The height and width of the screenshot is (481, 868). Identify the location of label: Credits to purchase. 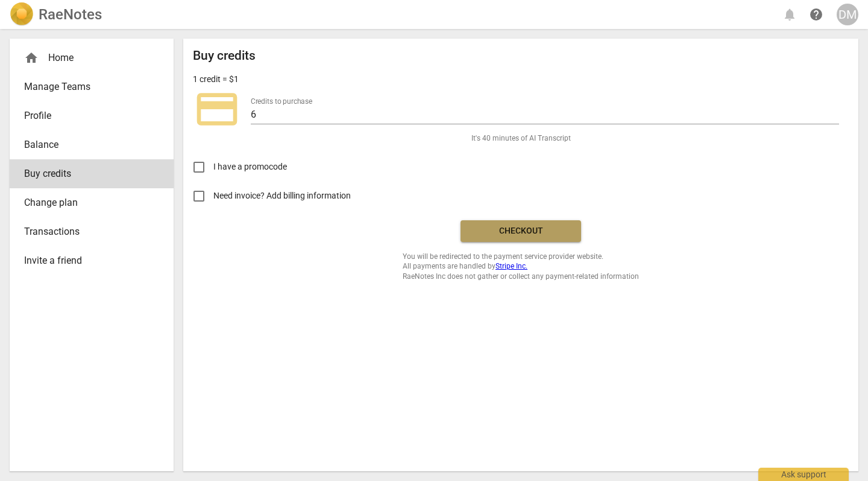
(281, 101).